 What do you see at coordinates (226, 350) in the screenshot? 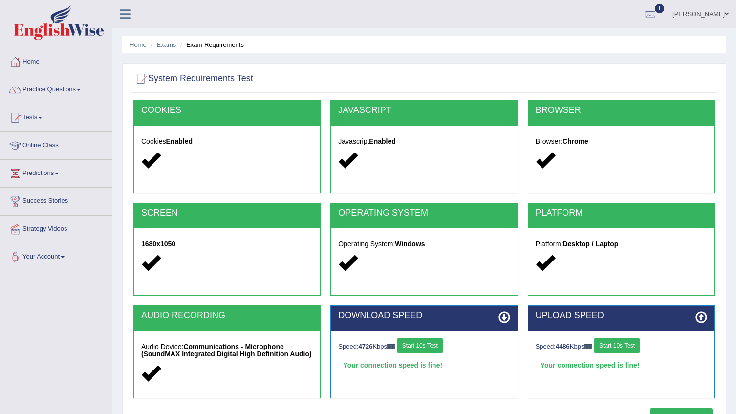
I see `strong: Communications - Microphone (SoundMAX Integrated Digital High Definition Audio)` at bounding box center [226, 350].